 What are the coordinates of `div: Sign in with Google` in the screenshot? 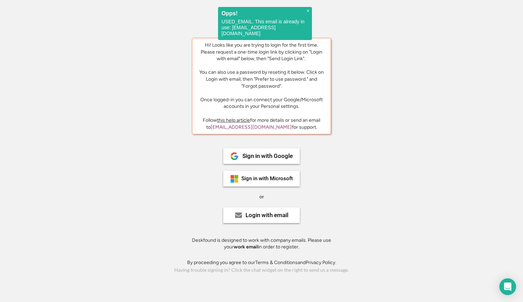 It's located at (268, 156).